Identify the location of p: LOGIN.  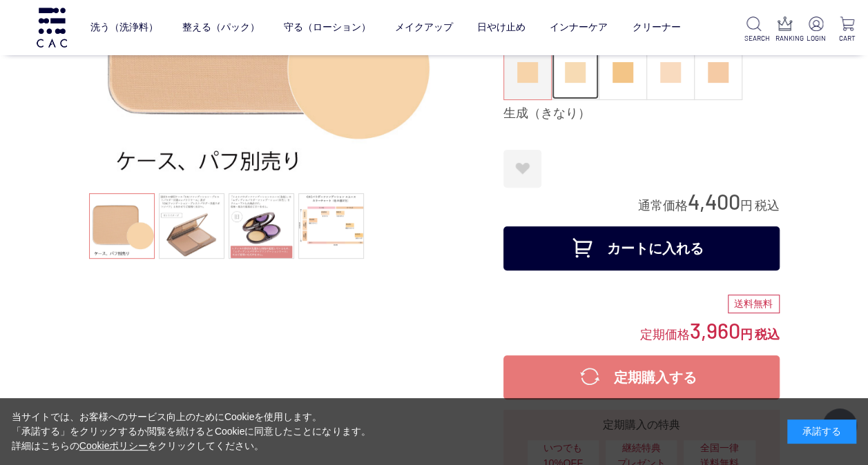
(816, 38).